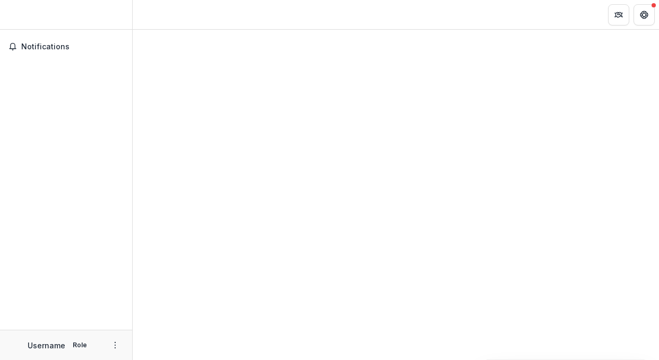 Image resolution: width=659 pixels, height=360 pixels. Describe the element at coordinates (66, 47) in the screenshot. I see `button: Notifications` at that location.